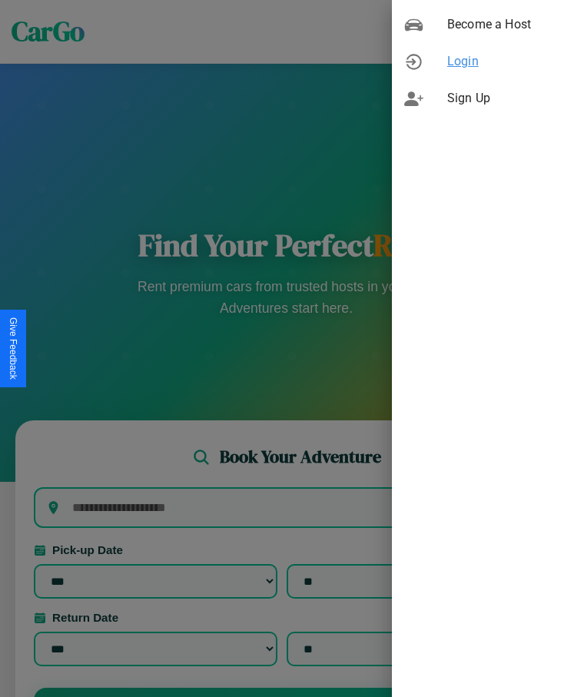  Describe the element at coordinates (510, 98) in the screenshot. I see `span: Sign Up` at that location.